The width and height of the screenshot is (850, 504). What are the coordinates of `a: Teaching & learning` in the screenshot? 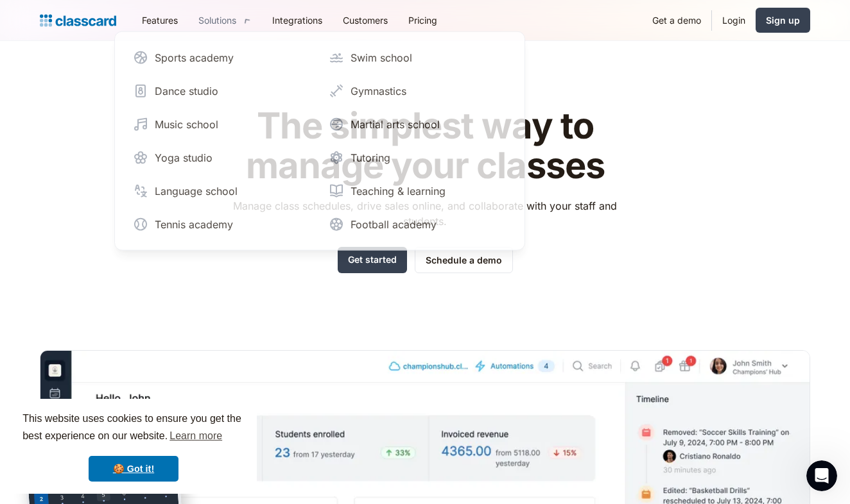 It's located at (417, 191).